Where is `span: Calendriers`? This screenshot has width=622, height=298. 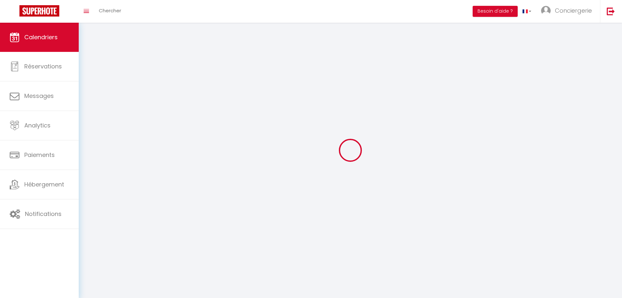 span: Calendriers is located at coordinates (41, 37).